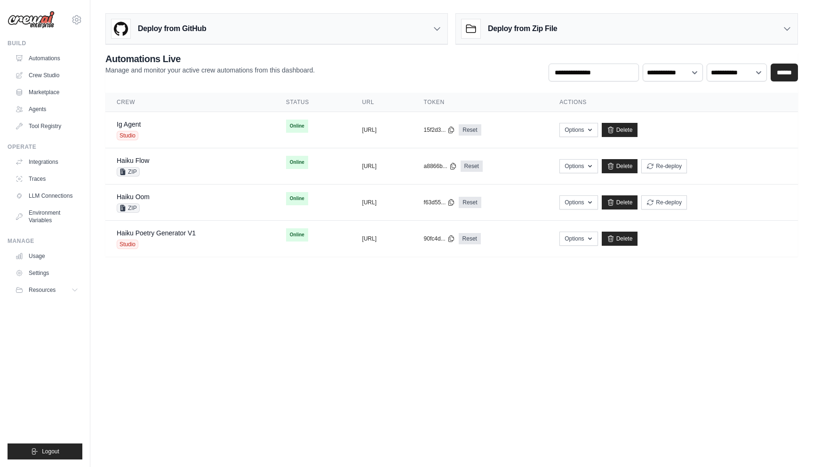 The width and height of the screenshot is (813, 467). Describe the element at coordinates (47, 196) in the screenshot. I see `a: LLM Connections` at that location.